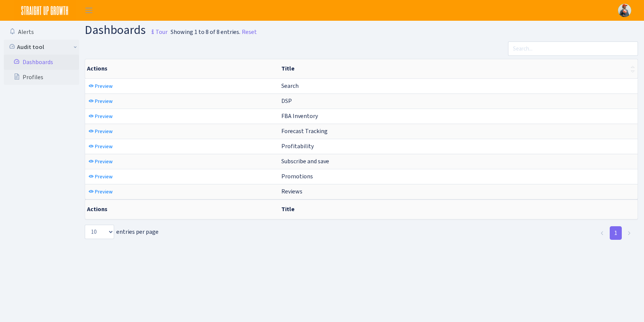  What do you see at coordinates (297, 176) in the screenshot?
I see `span: Promotions` at bounding box center [297, 176].